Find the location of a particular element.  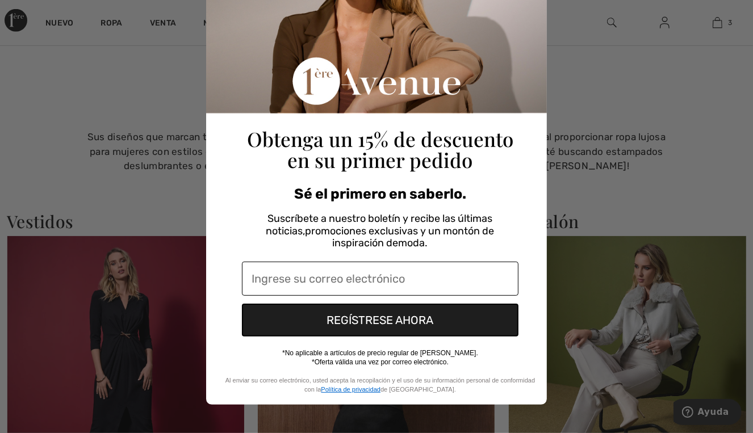

span: moda. is located at coordinates (414, 243).